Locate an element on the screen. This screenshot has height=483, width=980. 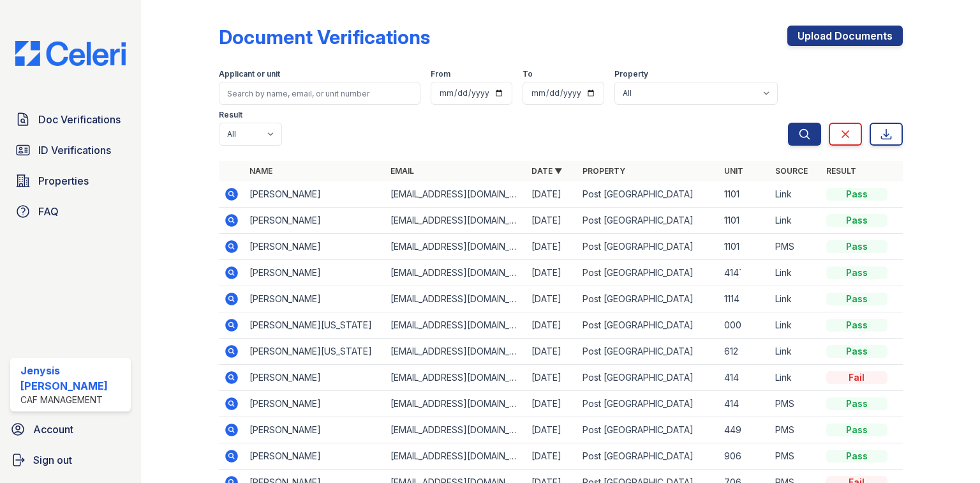
img: CE_Logo_Blue-a8612792a0a2168367f1c8372b55b34899dd931a85d93a1a3d3e32e68fde9ad4.png is located at coordinates (70, 53).